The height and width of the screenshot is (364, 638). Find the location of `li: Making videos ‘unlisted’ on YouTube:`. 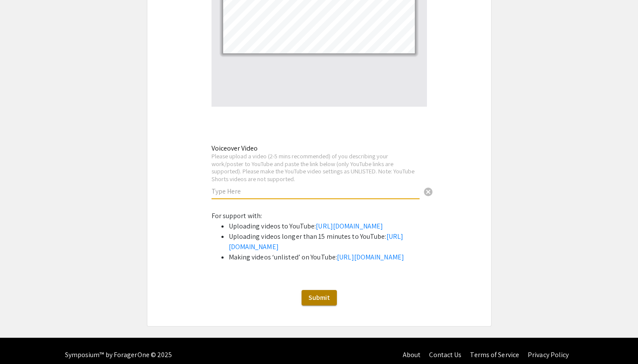

li: Making videos ‘unlisted’ on YouTube: is located at coordinates (328, 257).